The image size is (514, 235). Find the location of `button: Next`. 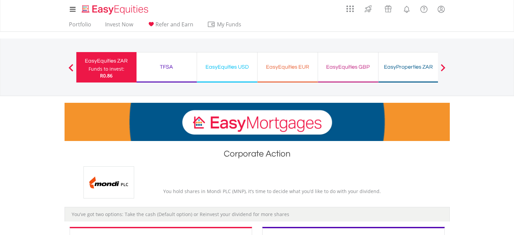

button: Next is located at coordinates (443, 71).